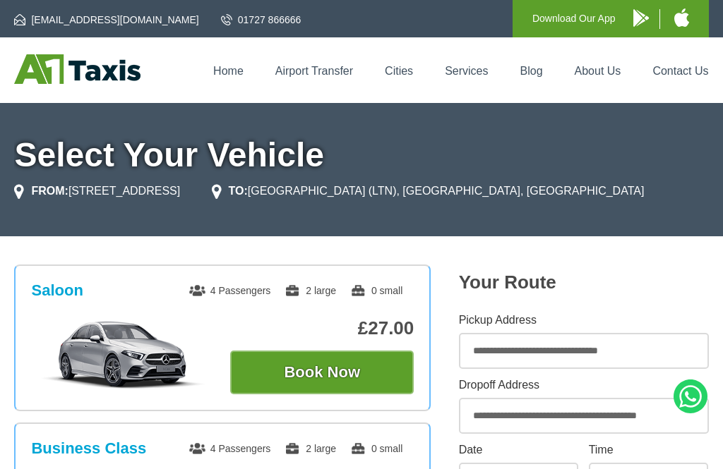  I want to click on img: A1 Taxis Android App, so click(641, 18).